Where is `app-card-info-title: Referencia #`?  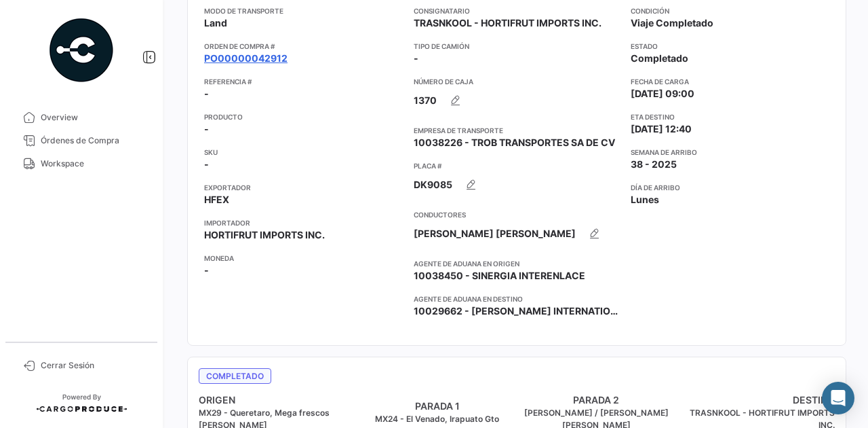 app-card-info-title: Referencia # is located at coordinates (303, 81).